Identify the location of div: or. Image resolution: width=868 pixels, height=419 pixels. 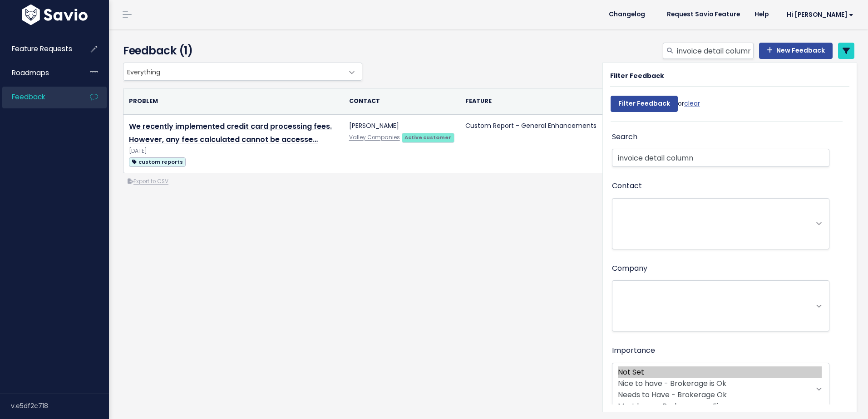
(655, 106).